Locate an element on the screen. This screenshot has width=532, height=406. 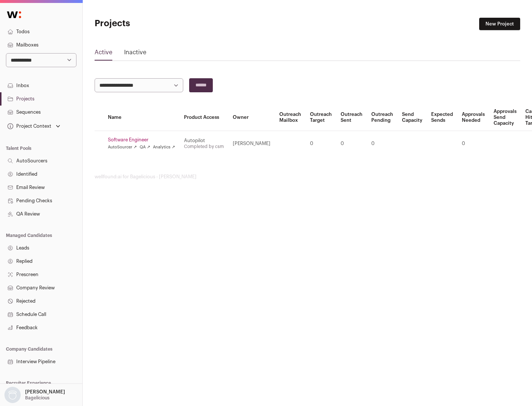
th: Approvals Needed is located at coordinates (473, 118).